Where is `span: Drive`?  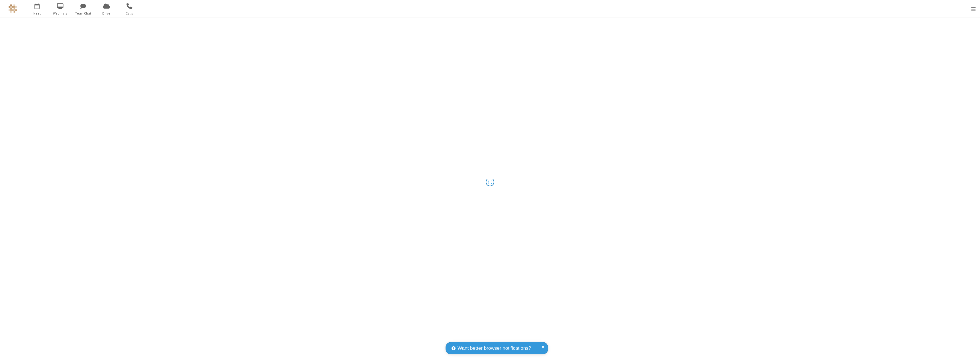
span: Drive is located at coordinates (106, 14).